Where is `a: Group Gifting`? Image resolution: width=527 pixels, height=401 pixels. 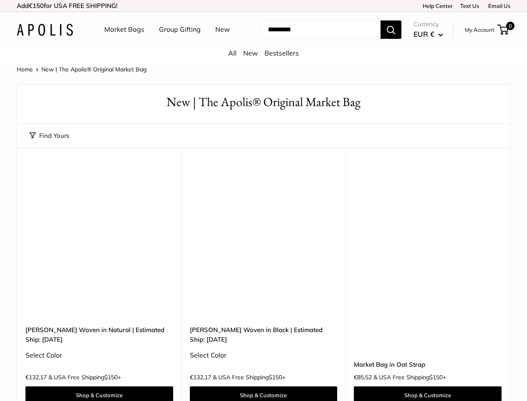
a: Group Gifting is located at coordinates (180, 30).